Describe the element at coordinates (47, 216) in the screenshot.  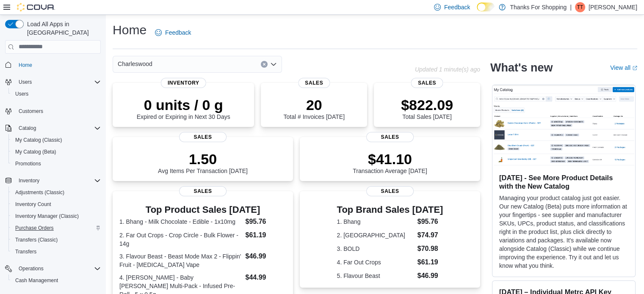
I see `a: Inventory Manager (Classic)` at that location.